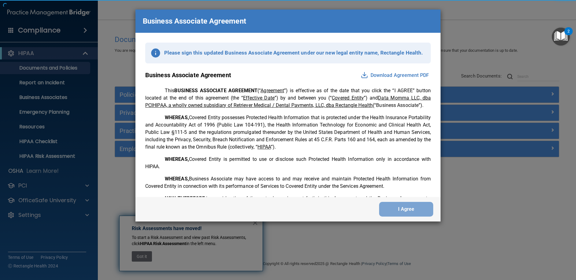 This screenshot has height=280, width=576. Describe the element at coordinates (288, 163) in the screenshot. I see `p: Covered Entity is permitted to use or disclose such Protected Health Information only in accordan...` at that location.